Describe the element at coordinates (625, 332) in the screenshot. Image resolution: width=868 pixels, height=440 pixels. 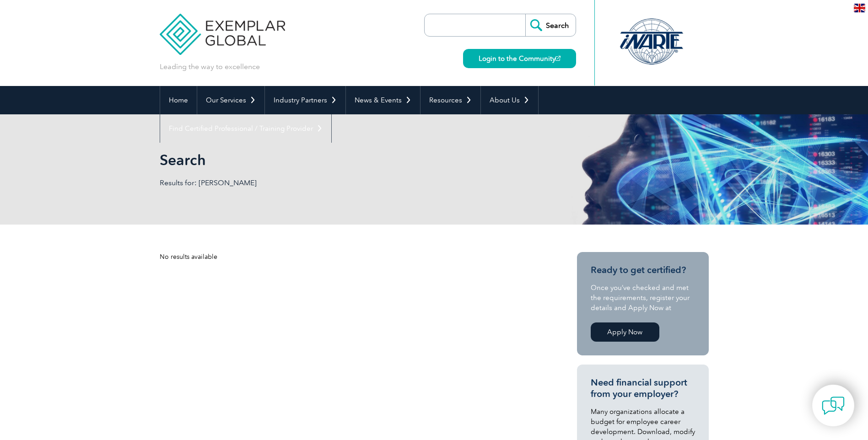
I see `a: Apply Now` at that location.